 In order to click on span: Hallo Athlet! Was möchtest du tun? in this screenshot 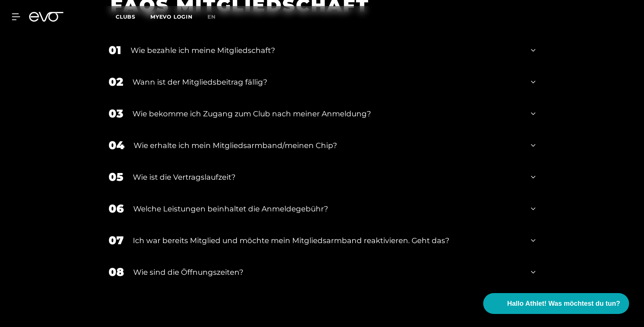, I will do `click(563, 304)`.